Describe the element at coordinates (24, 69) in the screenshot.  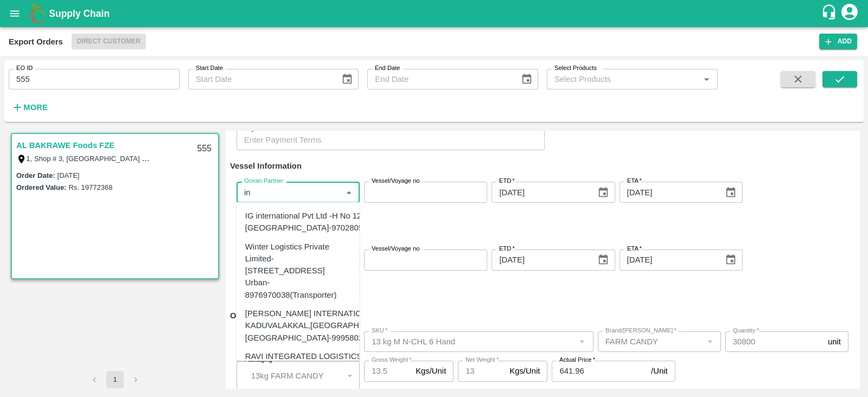
I see `label: EO ID` at that location.